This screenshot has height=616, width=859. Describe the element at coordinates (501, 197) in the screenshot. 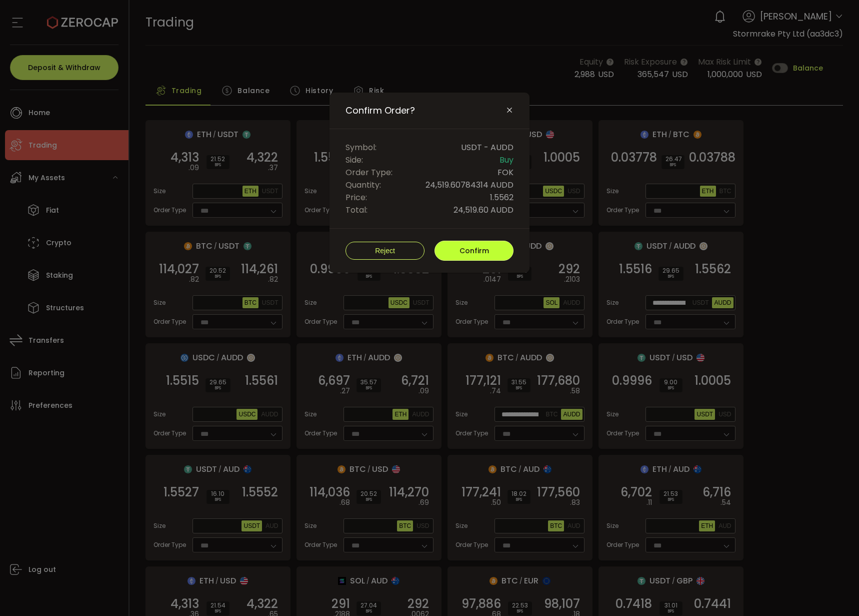

I see `span: 1.5562` at that location.